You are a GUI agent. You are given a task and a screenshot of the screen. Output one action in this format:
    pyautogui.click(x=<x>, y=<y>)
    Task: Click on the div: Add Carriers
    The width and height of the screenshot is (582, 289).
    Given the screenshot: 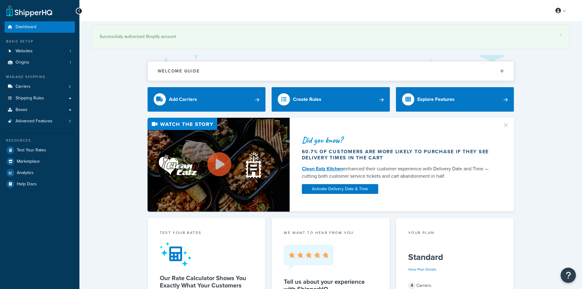 What is the action you would take?
    pyautogui.click(x=183, y=99)
    